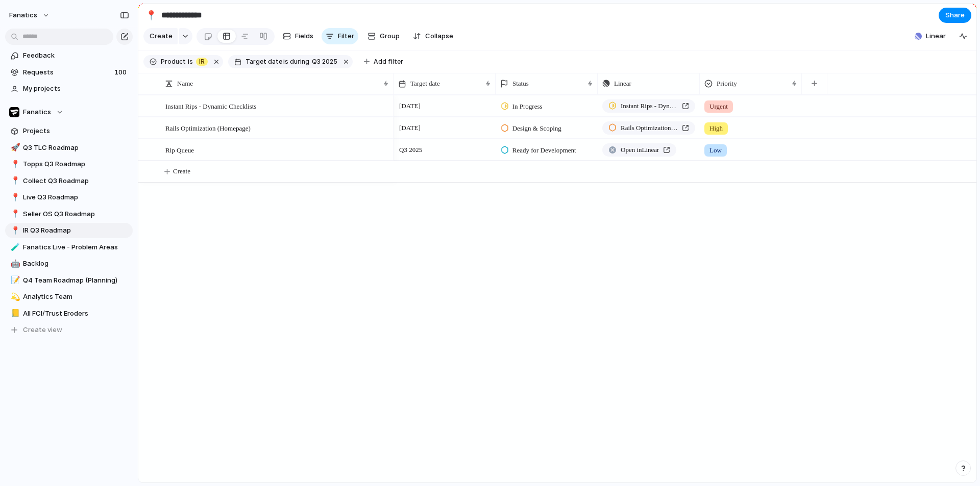 The image size is (980, 486). Describe the element at coordinates (160, 36) in the screenshot. I see `button: Create` at that location.